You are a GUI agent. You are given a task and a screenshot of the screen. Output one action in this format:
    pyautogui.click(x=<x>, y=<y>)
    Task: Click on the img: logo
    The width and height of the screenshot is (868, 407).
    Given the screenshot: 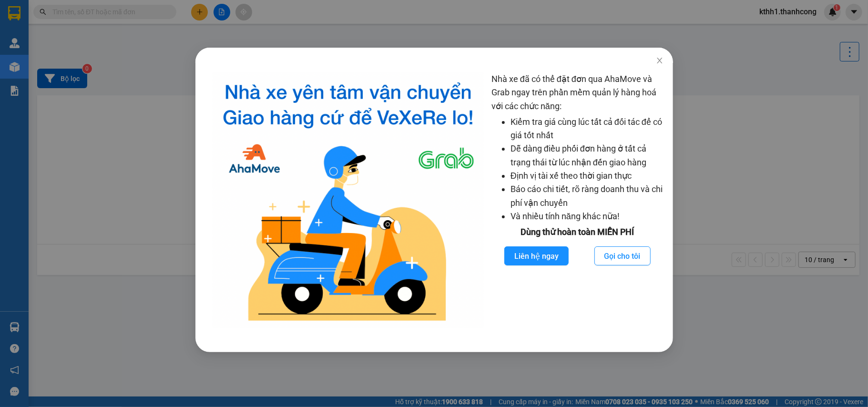 What is the action you would take?
    pyautogui.click(x=348, y=200)
    